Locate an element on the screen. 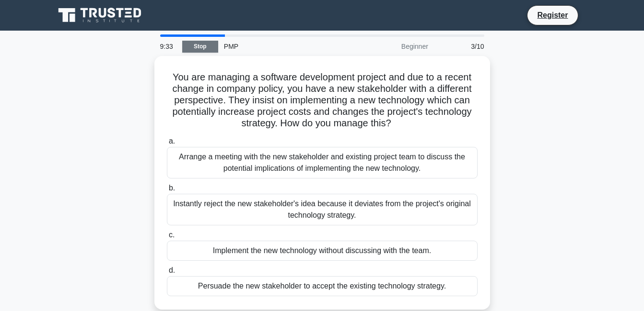 This screenshot has height=311, width=644. div: Persuade the new stakeholder to accept the existing technology strategy. is located at coordinates (322, 286).